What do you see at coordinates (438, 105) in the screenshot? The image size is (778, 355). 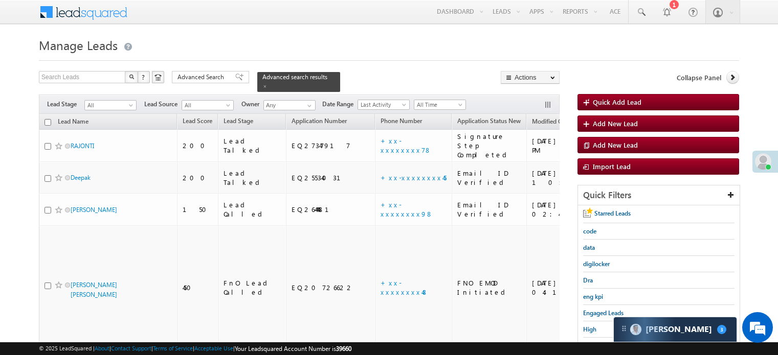 I see `span: All Time` at bounding box center [438, 105].